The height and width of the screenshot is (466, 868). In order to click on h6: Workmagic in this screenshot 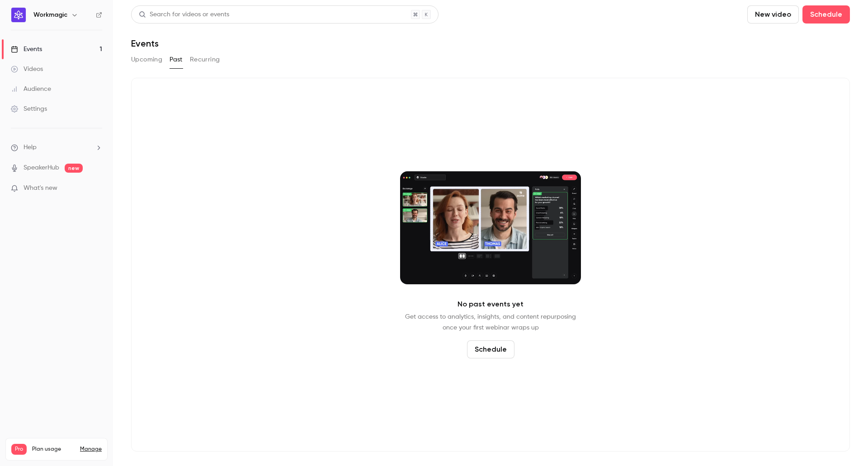, I will do `click(50, 15)`.